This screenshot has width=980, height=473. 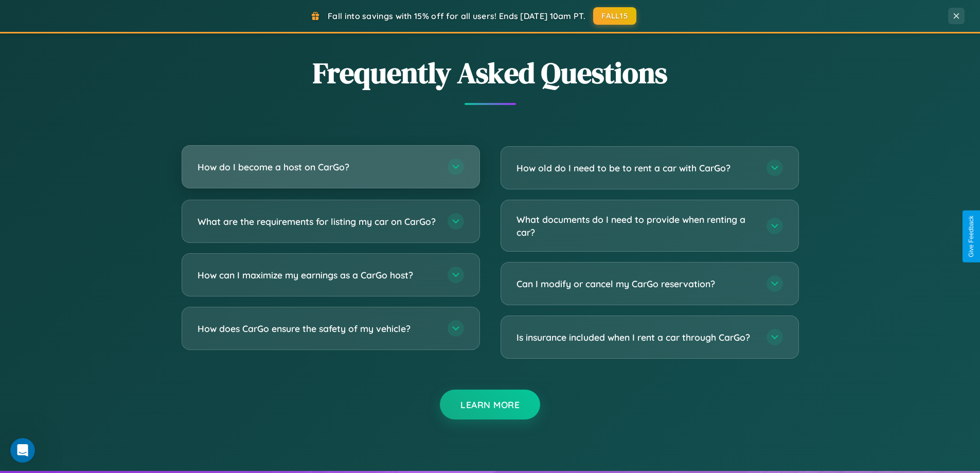 I want to click on h2: Frequently Asked Questions, so click(x=490, y=73).